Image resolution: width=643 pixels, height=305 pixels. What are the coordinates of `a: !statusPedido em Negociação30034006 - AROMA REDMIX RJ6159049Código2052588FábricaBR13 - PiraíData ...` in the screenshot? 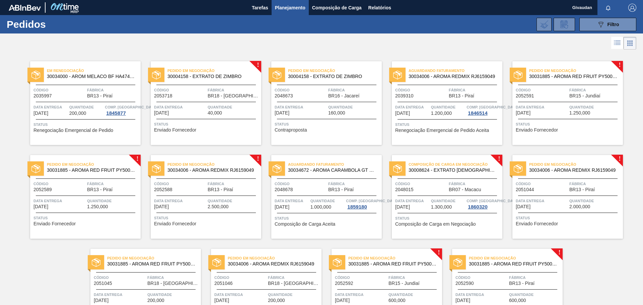 It's located at (201, 197).